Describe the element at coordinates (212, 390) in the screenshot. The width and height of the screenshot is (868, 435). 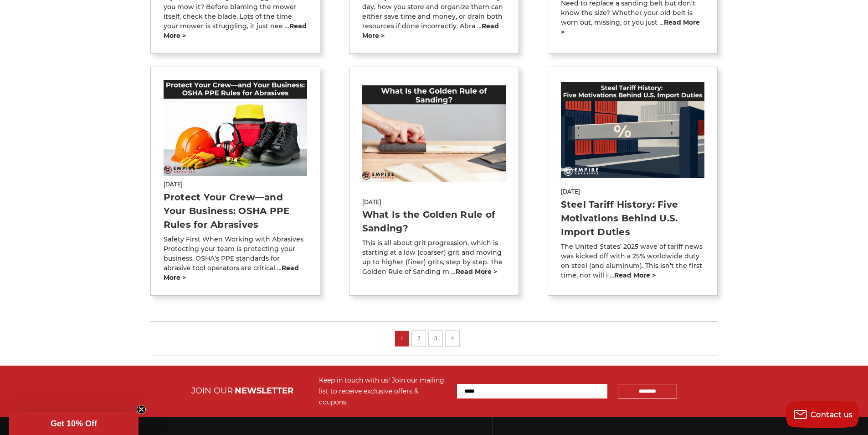
I see `span: JOIN OUR` at that location.